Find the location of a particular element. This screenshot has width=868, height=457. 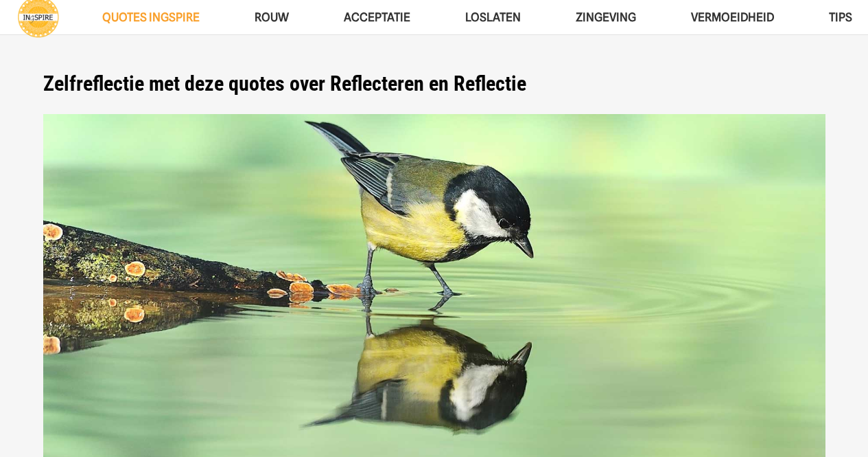

span: Acceptatie is located at coordinates (377, 17).